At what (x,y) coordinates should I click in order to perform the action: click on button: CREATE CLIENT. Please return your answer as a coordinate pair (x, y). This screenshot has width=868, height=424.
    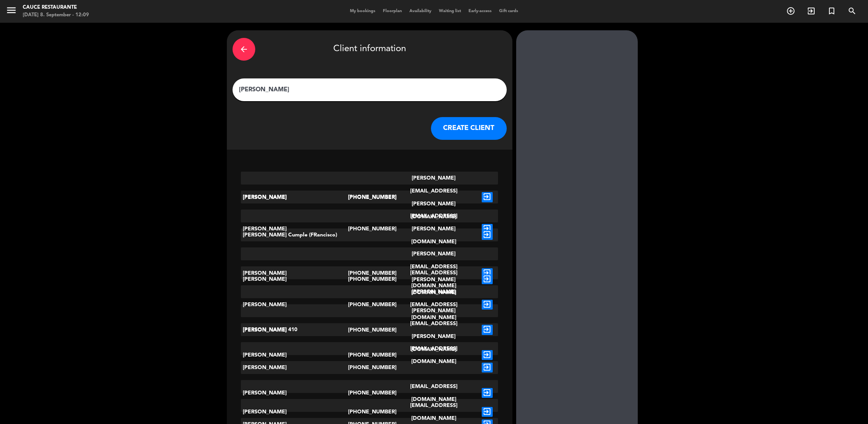
    Looking at the image, I should click on (469, 128).